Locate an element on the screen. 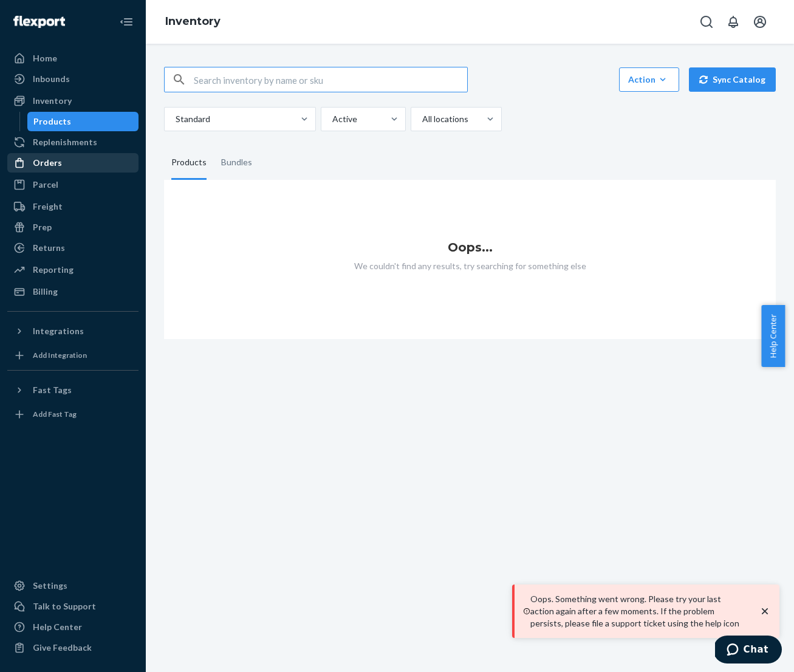 The image size is (794, 672). a: Returns is located at coordinates (73, 248).